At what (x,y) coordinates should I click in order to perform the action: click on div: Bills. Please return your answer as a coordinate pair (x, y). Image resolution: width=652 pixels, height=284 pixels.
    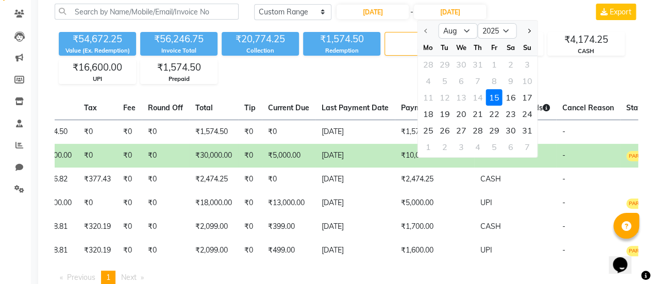
    Looking at the image, I should click on (423, 51).